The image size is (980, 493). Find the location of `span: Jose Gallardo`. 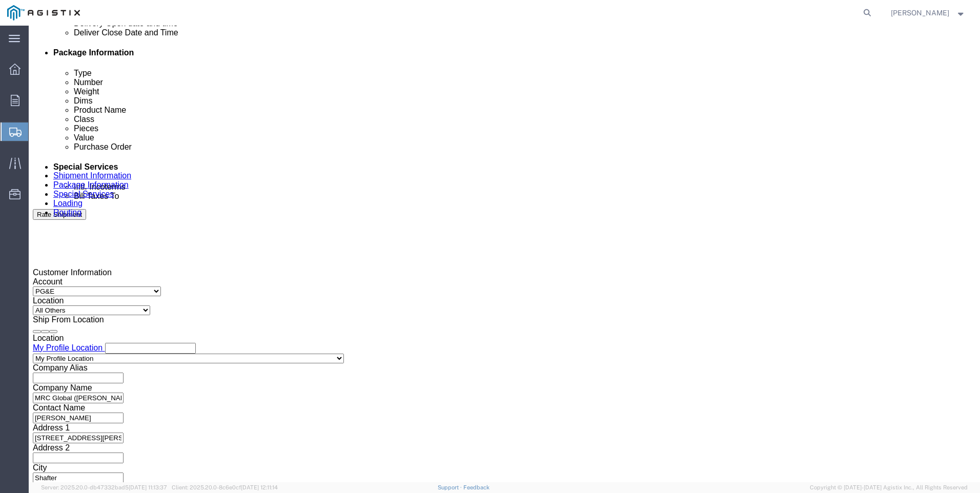

span: Jose Gallardo is located at coordinates (920, 13).